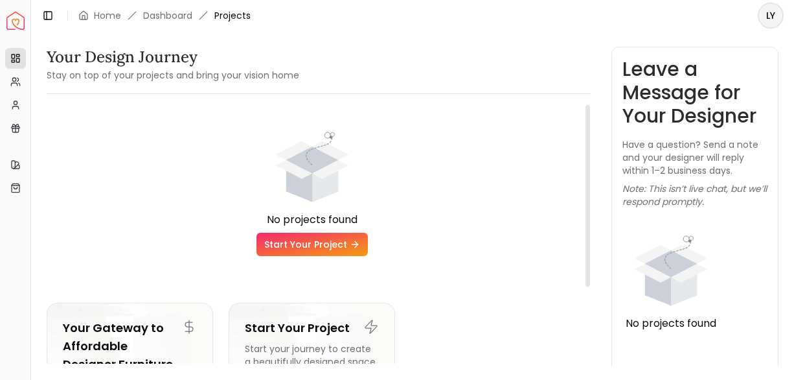  I want to click on small: Stay on top of your projects and bring your vision home, so click(173, 75).